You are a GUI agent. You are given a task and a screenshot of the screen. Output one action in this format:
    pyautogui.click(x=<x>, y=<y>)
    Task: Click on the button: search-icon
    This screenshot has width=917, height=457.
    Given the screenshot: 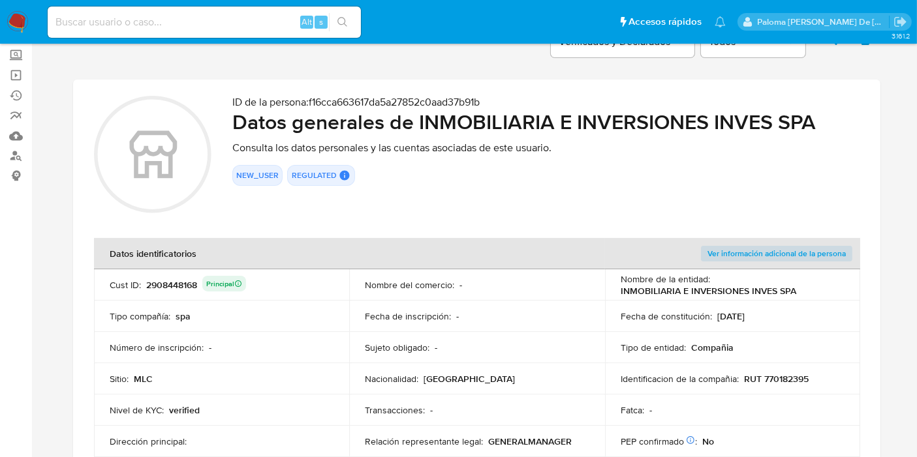 What is the action you would take?
    pyautogui.click(x=342, y=22)
    